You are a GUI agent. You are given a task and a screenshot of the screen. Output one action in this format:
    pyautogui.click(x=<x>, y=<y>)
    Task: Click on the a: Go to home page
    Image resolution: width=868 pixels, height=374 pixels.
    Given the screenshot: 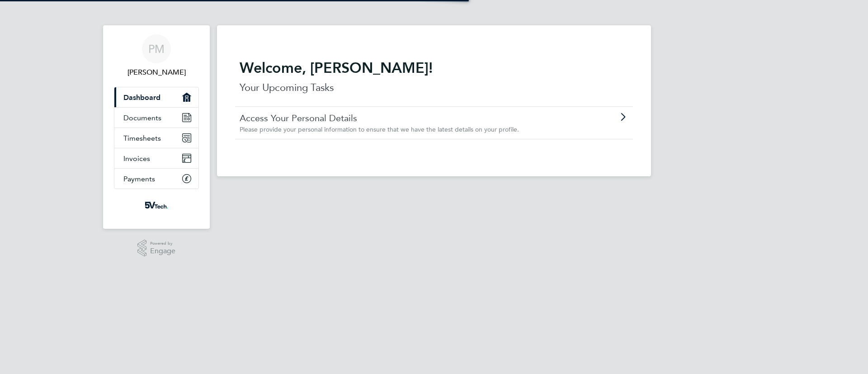 What is the action you would take?
    pyautogui.click(x=156, y=206)
    